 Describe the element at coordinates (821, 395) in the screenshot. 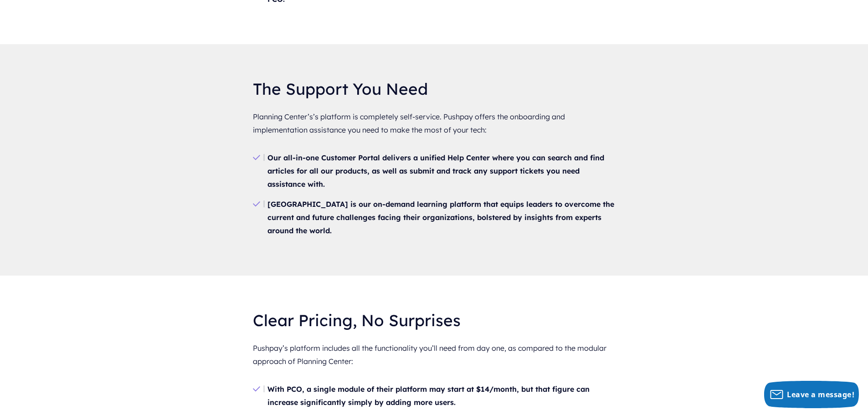

I see `span: Leave a message!` at that location.